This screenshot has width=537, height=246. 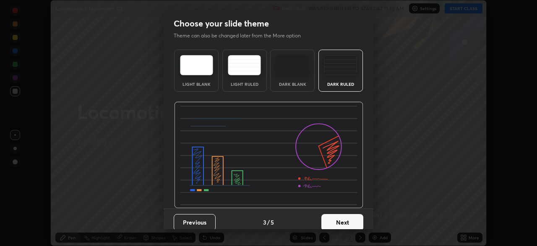 What do you see at coordinates (196, 84) in the screenshot?
I see `div: Light Blank` at bounding box center [196, 84].